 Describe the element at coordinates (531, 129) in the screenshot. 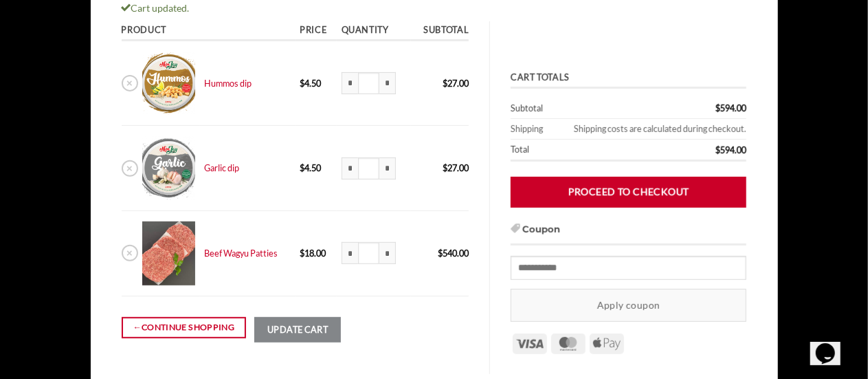

I see `th: Shipping` at that location.